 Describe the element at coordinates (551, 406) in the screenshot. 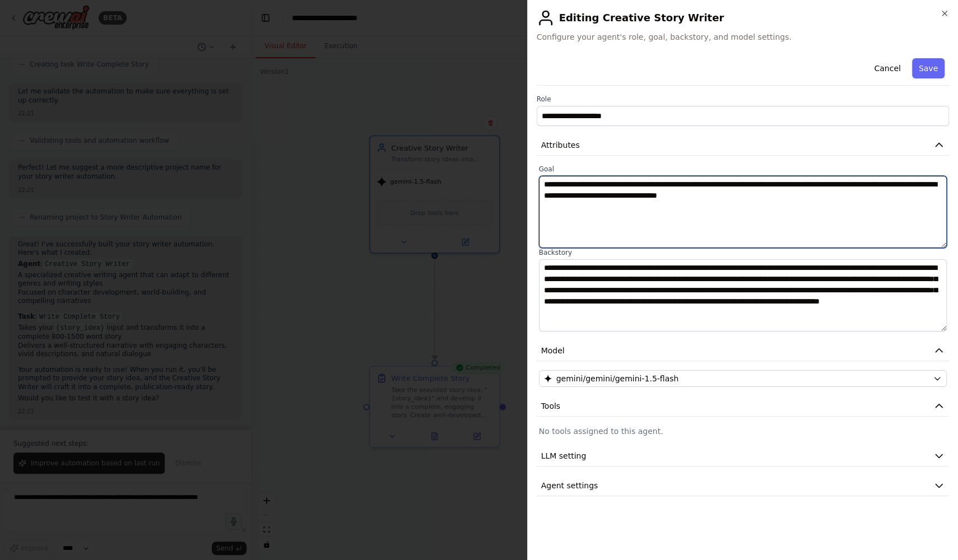

I see `span: Tools` at that location.